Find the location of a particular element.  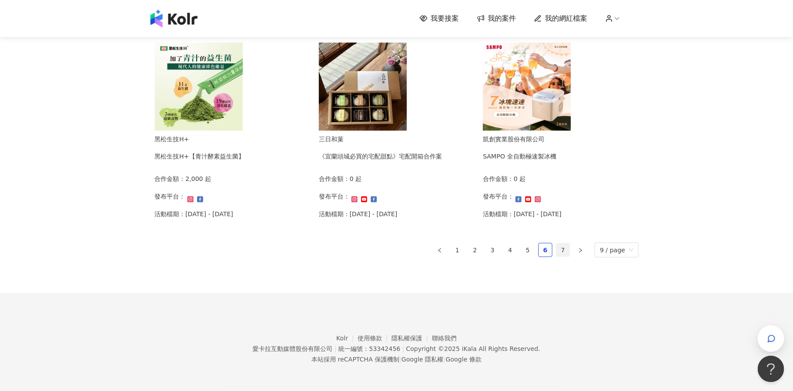

img: SAMPO 全自動極速製冰機 is located at coordinates (527, 87).